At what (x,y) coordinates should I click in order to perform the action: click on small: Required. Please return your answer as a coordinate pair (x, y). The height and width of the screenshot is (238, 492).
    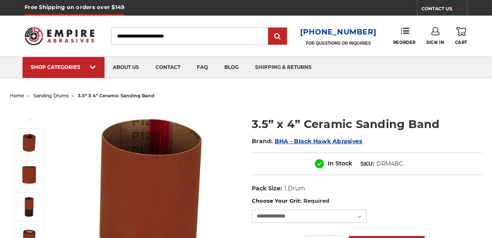
    Looking at the image, I should click on (316, 200).